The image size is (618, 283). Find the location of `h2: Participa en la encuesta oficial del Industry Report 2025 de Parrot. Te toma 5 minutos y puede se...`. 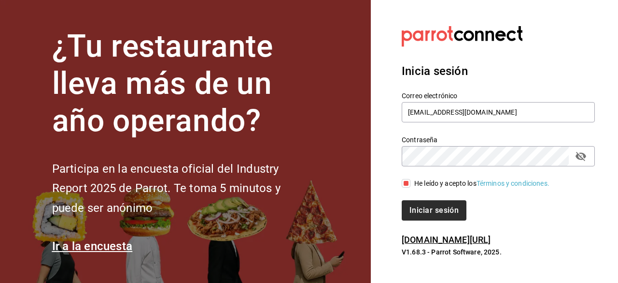

h2: Participa en la encuesta oficial del Industry Report 2025 de Parrot. Te toma 5 minutos y puede se... is located at coordinates (183, 188).